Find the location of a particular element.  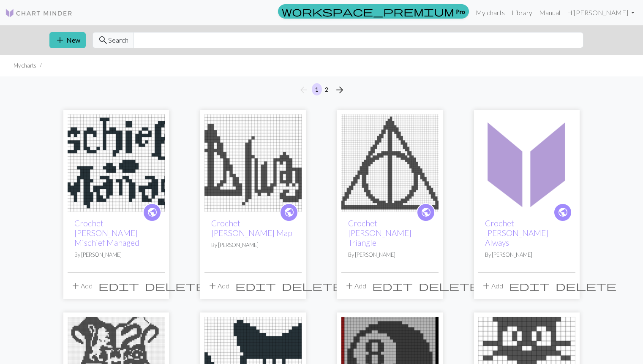

nav: Page navigation is located at coordinates (322, 90).